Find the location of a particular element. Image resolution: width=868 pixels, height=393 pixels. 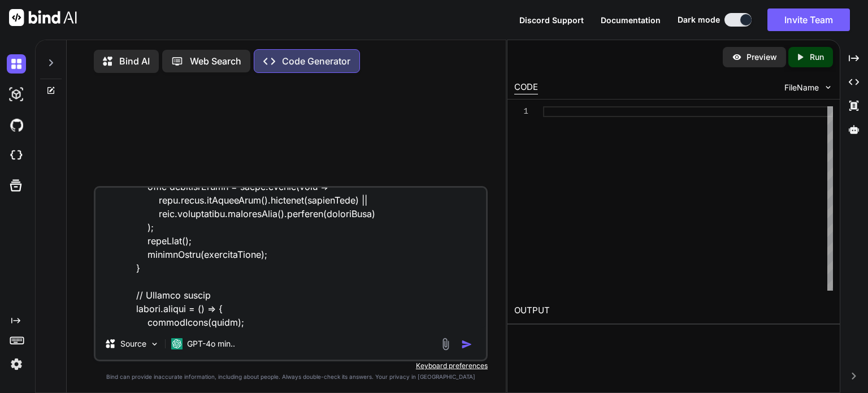

img: darkChat is located at coordinates (16, 64).